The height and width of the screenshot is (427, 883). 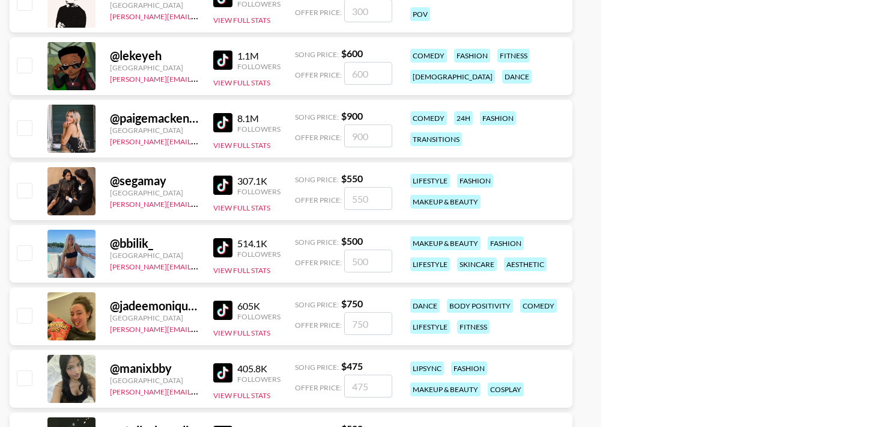 What do you see at coordinates (352, 303) in the screenshot?
I see `strong: $ 750` at bounding box center [352, 303].